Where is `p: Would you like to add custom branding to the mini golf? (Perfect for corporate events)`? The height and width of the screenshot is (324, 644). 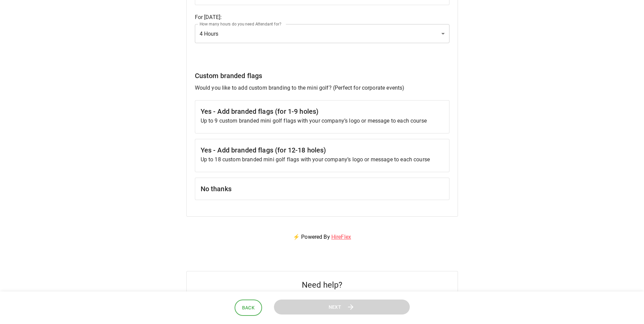 p: Would you like to add custom branding to the mini golf? (Perfect for corporate events) is located at coordinates (322, 88).